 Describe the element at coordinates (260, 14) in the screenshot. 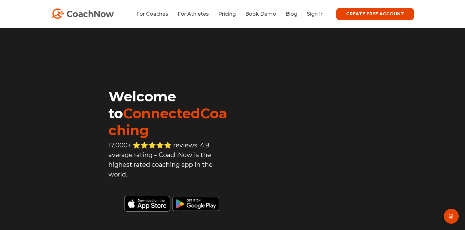

I see `a: Book Demo` at that location.